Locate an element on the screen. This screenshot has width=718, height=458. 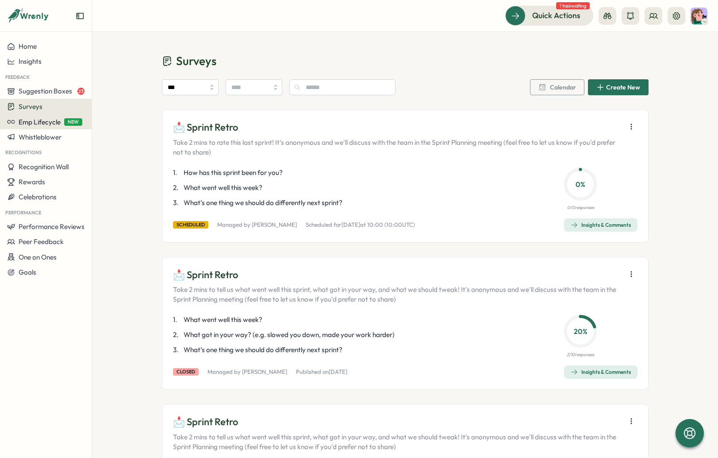
span: 10:00 is located at coordinates (375, 224).